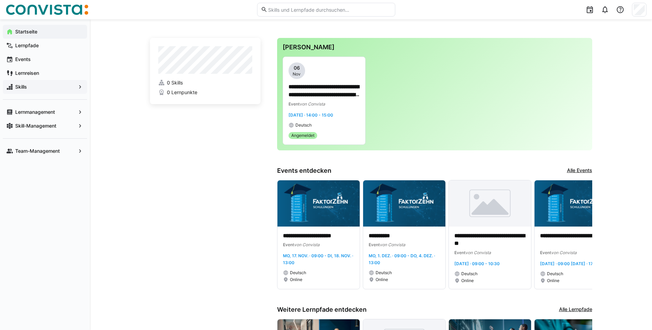 This screenshot has width=652, height=330. I want to click on span: 06, so click(297, 68).